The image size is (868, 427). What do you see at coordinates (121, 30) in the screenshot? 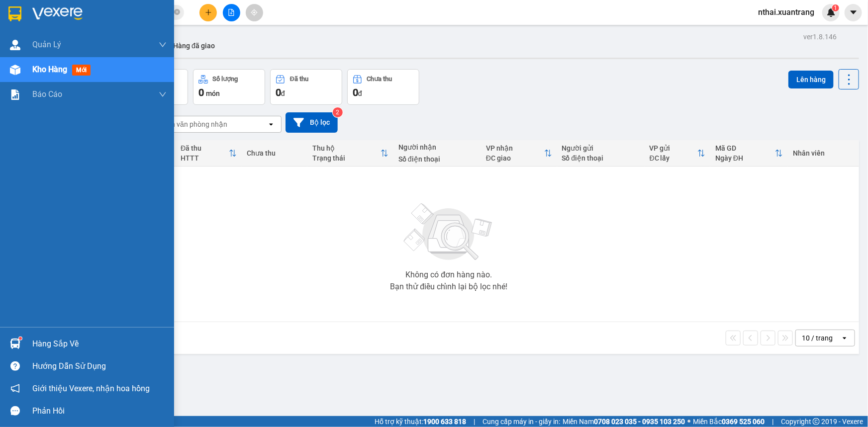
I see `span: 0981 559 551` at bounding box center [121, 30].